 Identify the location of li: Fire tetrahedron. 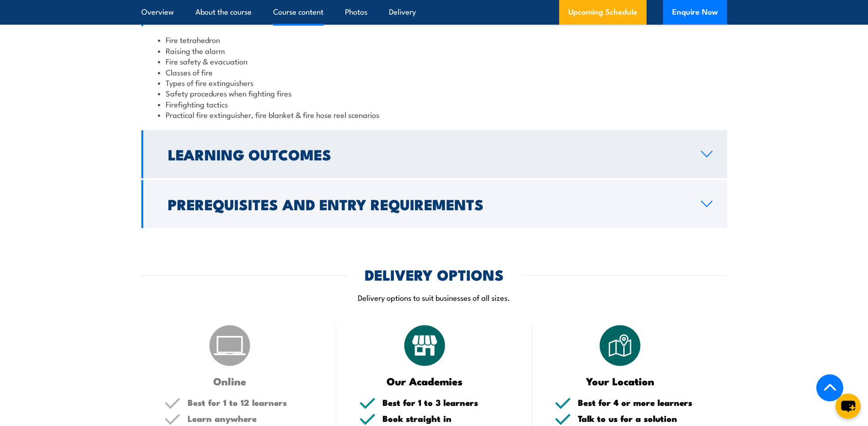
(434, 39).